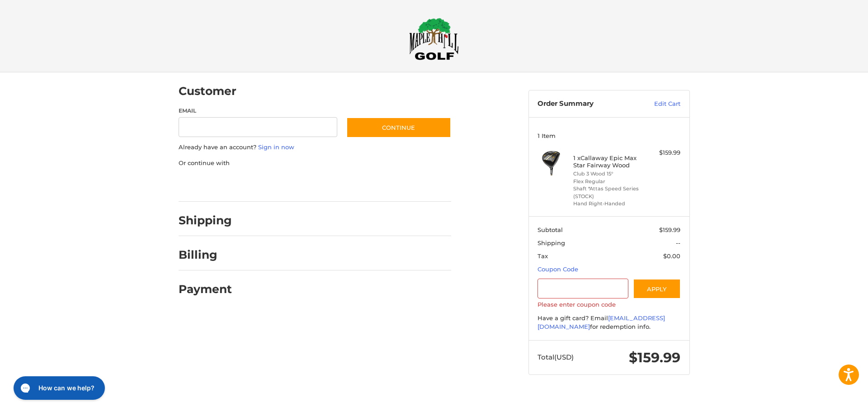 Image resolution: width=868 pixels, height=412 pixels. Describe the element at coordinates (556, 357) in the screenshot. I see `span: Total (USD)` at that location.